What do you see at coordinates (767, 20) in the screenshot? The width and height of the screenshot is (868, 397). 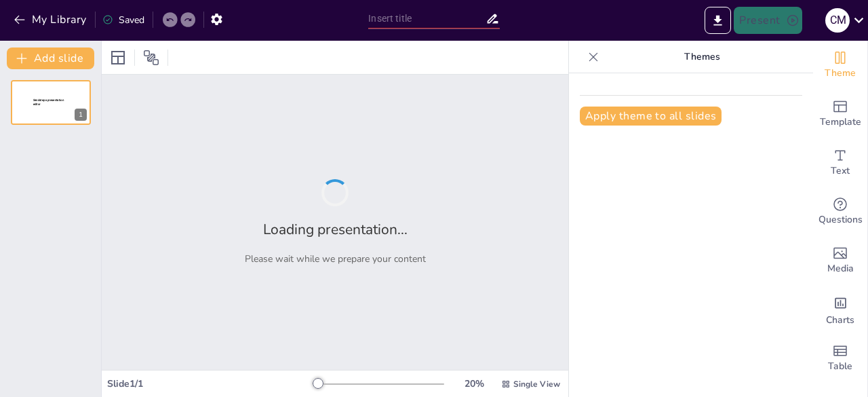 I see `button: Present` at bounding box center [767, 20].